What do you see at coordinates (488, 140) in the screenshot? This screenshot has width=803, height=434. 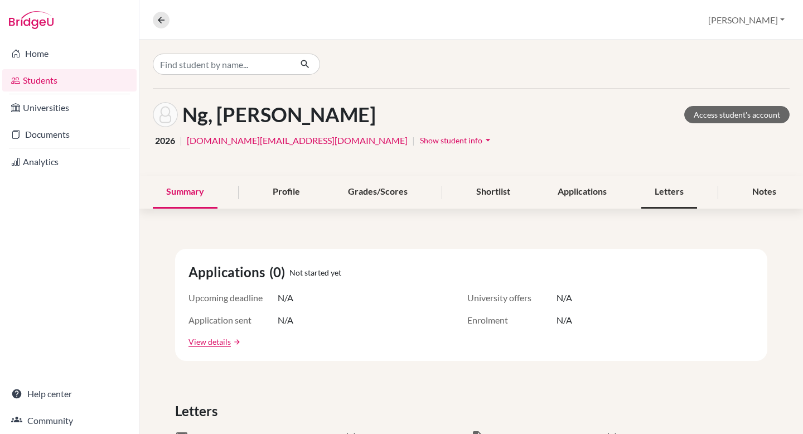 I see `i: arrow_drop_down` at bounding box center [488, 140].